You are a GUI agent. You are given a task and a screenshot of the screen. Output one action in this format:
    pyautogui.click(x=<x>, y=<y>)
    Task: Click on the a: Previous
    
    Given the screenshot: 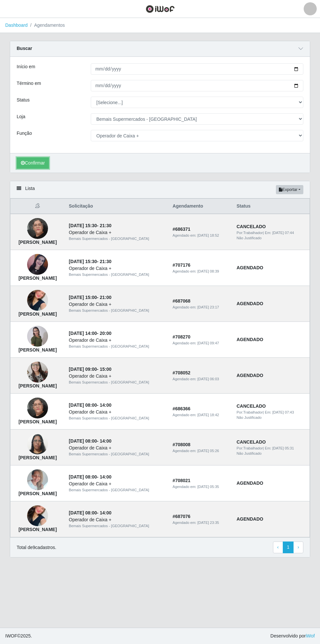 What is the action you would take?
    pyautogui.click(x=278, y=547)
    